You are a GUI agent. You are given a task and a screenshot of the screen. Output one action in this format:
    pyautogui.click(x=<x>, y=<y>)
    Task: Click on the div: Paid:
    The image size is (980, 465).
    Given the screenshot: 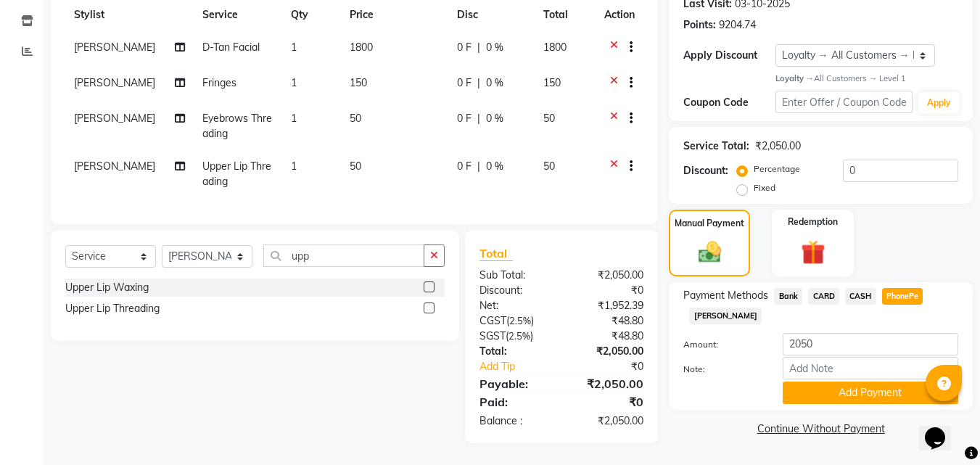 What is the action you would take?
    pyautogui.click(x=515, y=402)
    